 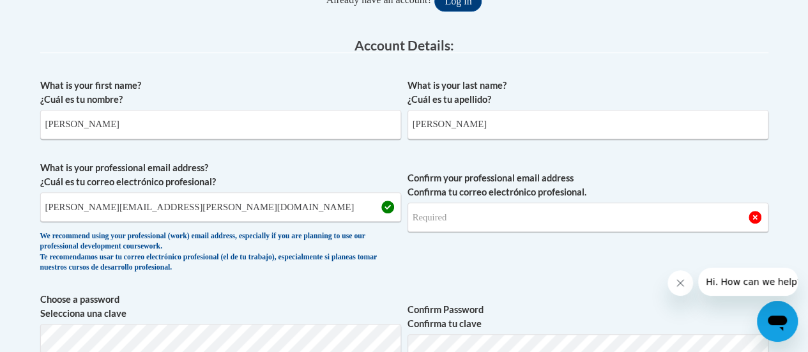 I want to click on label: Choose a password Selecciona una clave, so click(x=220, y=307).